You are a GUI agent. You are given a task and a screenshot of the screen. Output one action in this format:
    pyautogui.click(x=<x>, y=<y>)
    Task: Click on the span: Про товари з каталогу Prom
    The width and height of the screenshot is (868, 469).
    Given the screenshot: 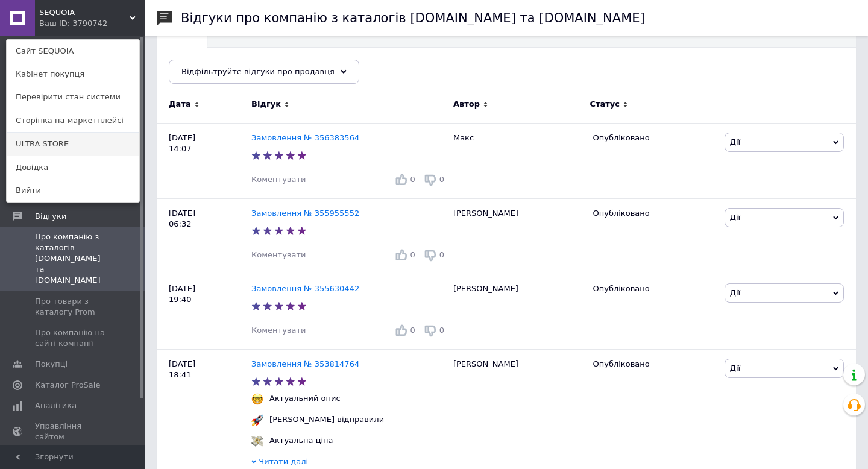 What is the action you would take?
    pyautogui.click(x=73, y=307)
    